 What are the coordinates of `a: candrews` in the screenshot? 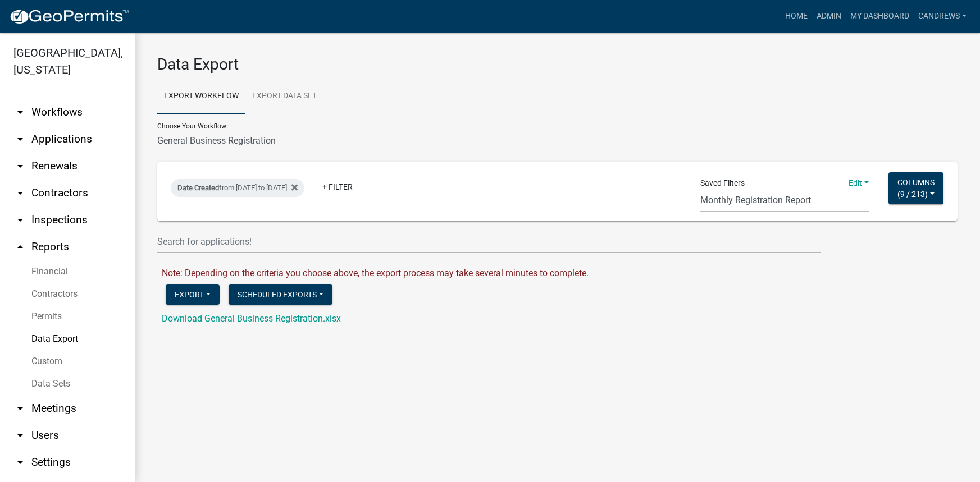 It's located at (942, 16).